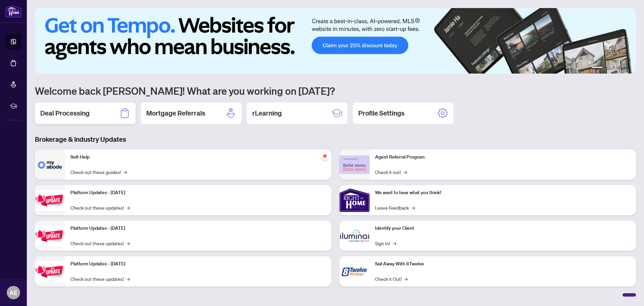  Describe the element at coordinates (628, 293) in the screenshot. I see `button: Open asap` at that location.